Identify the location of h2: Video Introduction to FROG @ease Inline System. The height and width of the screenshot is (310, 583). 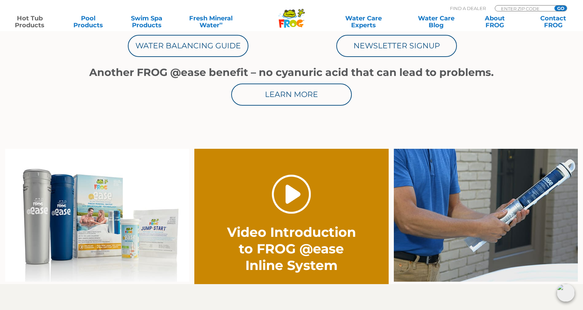
(292, 249).